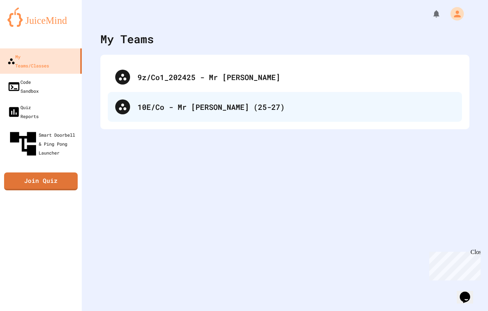 The image size is (488, 311). I want to click on a: Join Quiz, so click(41, 181).